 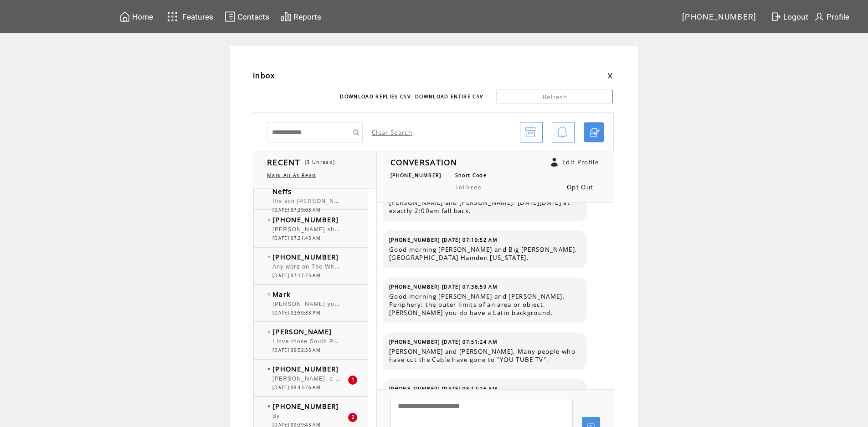 I want to click on span: By, so click(x=276, y=416).